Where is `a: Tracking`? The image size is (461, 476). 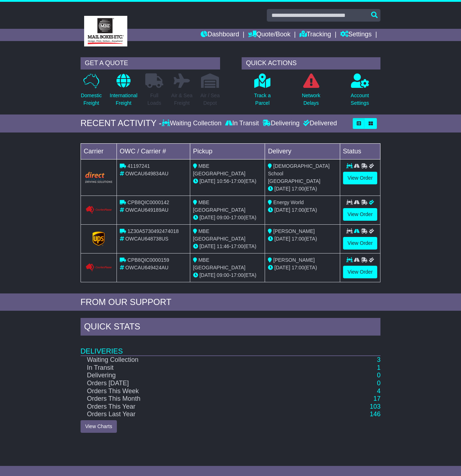
a: Tracking is located at coordinates (315, 35).